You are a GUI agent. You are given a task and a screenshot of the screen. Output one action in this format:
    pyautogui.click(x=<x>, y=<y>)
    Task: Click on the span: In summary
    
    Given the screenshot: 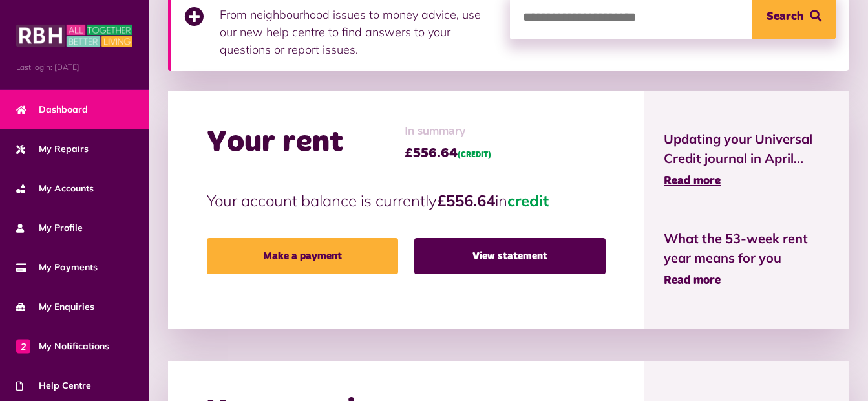 What is the action you would take?
    pyautogui.click(x=448, y=131)
    